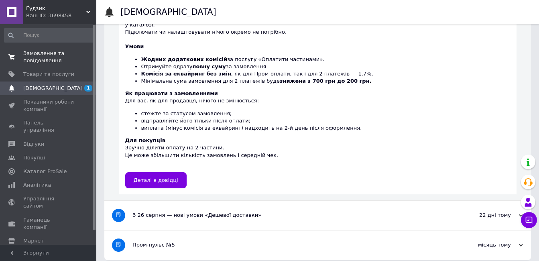 This screenshot has height=261, width=539. I want to click on span: Товари та послуги, so click(49, 74).